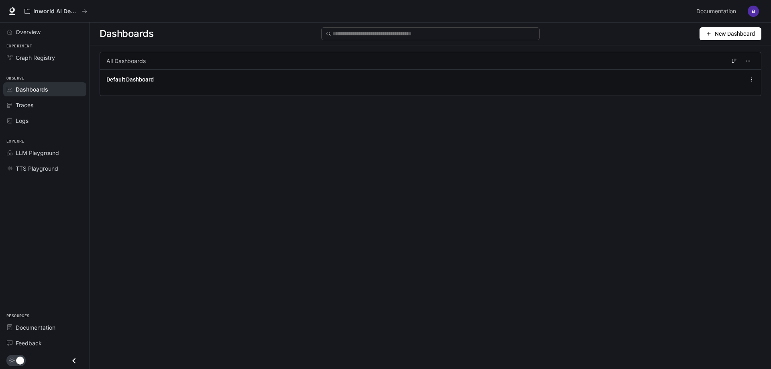 The image size is (771, 369). What do you see at coordinates (24, 105) in the screenshot?
I see `span: Traces` at bounding box center [24, 105].